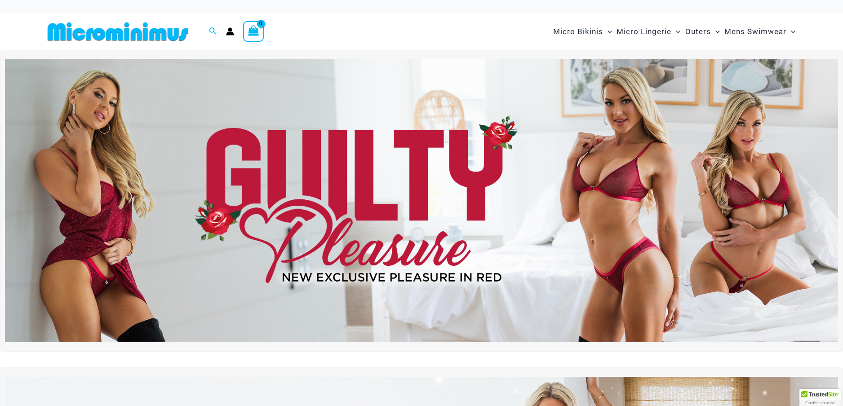 This screenshot has height=406, width=843. What do you see at coordinates (230, 31) in the screenshot?
I see `a: Account icon link` at bounding box center [230, 31].